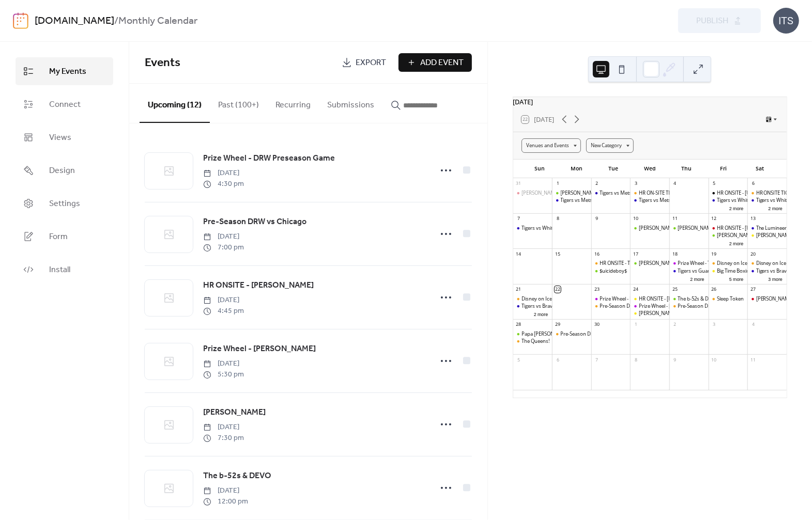  Describe the element at coordinates (237, 476) in the screenshot. I see `span: The b-52s & DEVO` at that location.